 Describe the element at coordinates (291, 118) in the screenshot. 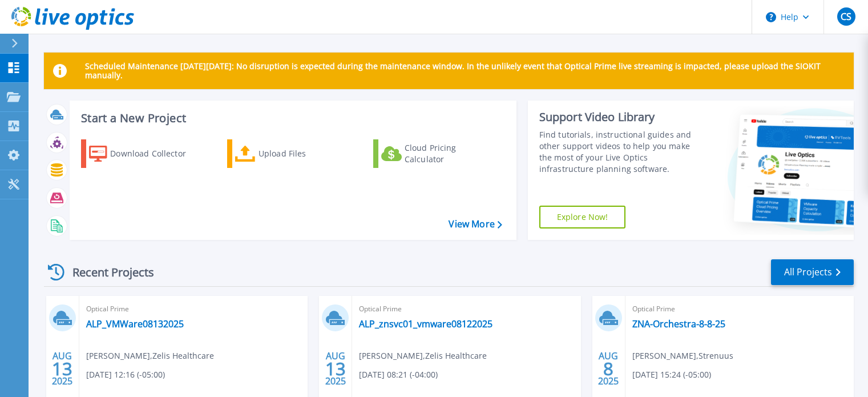

I see `h3: Start a New Project` at that location.